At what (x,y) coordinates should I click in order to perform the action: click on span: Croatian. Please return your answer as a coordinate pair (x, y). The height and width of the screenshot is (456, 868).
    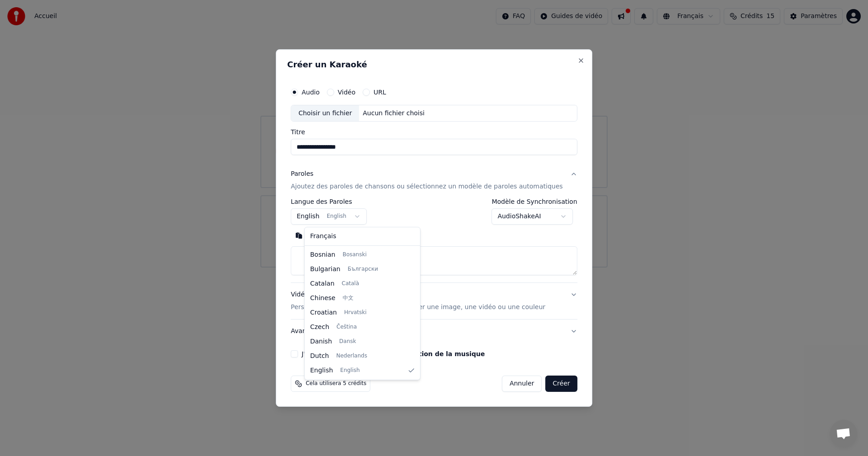
    Looking at the image, I should click on (323, 313).